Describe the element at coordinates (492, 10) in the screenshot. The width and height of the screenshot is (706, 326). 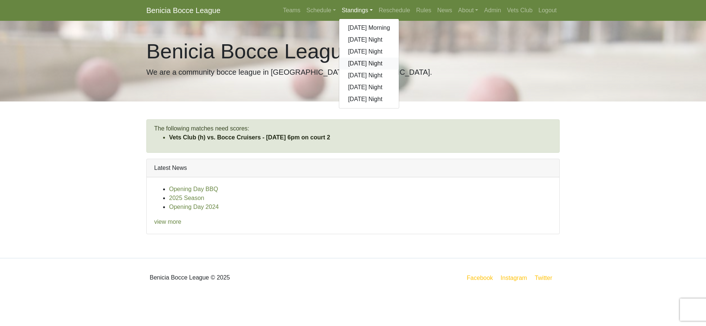
I see `a: Admin` at that location.